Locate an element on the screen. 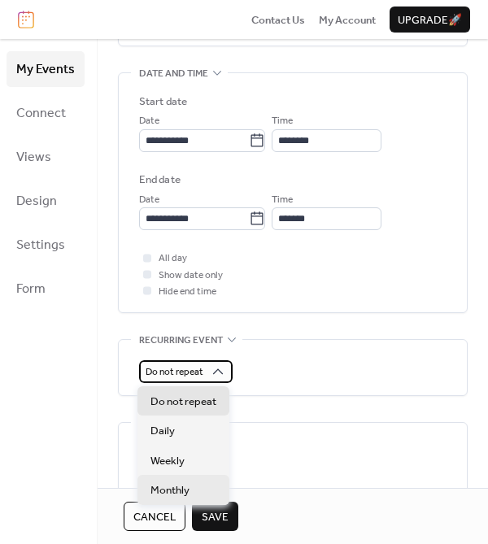 This screenshot has width=488, height=544. div: Start date is located at coordinates (163, 102).